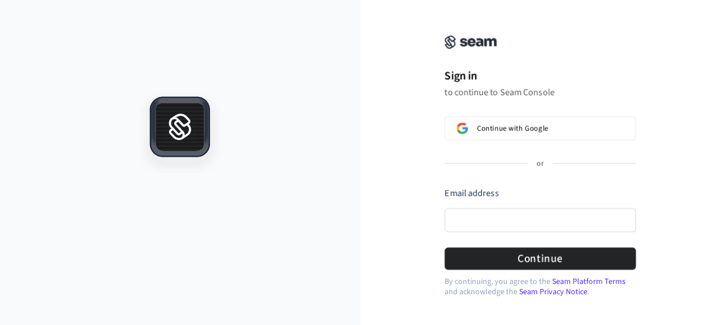 This screenshot has height=325, width=720. What do you see at coordinates (553, 292) in the screenshot?
I see `a: Seam Privacy Notice` at bounding box center [553, 292].